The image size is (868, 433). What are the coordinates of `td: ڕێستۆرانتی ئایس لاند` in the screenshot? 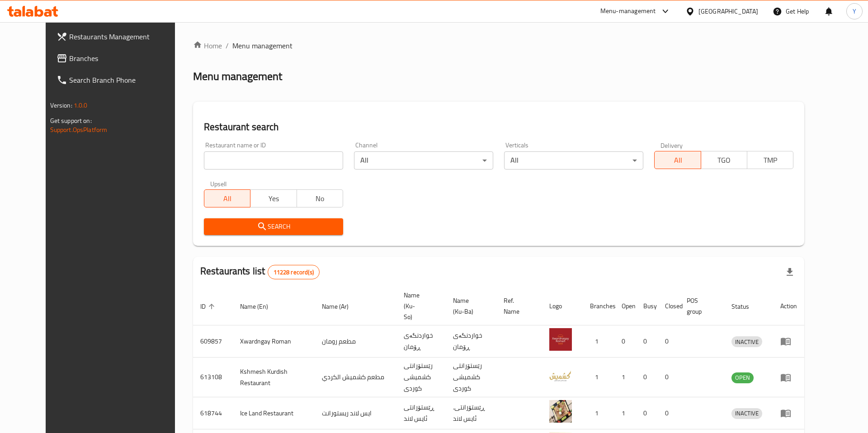 It's located at (421, 413).